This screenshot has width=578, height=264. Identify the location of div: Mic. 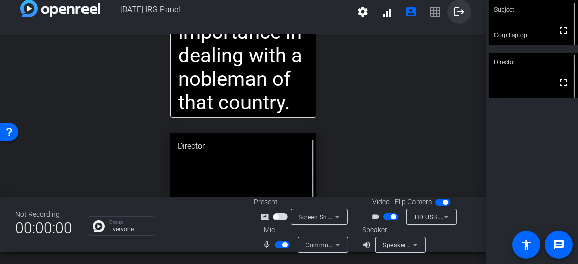
(304, 230).